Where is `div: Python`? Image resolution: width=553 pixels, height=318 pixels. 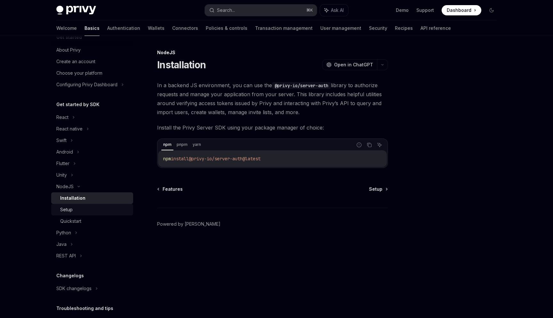
div: Python is located at coordinates (64, 232).